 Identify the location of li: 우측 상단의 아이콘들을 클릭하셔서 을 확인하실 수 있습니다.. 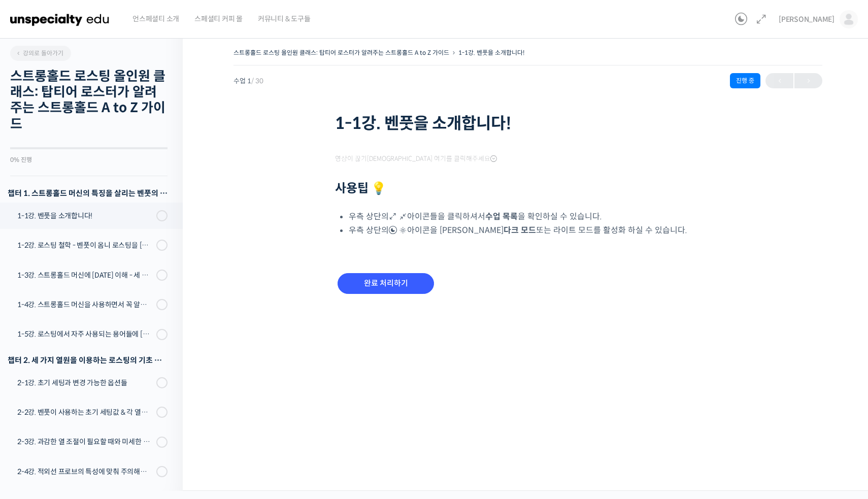
(534, 216).